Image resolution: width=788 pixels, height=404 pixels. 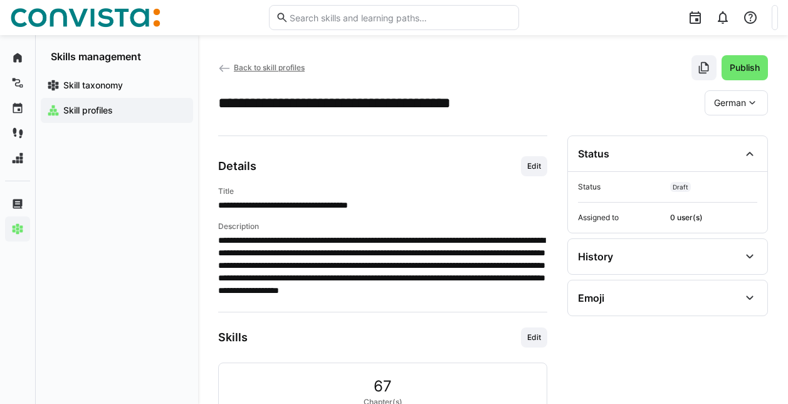 What do you see at coordinates (594, 154) in the screenshot?
I see `div: Status` at bounding box center [594, 154].